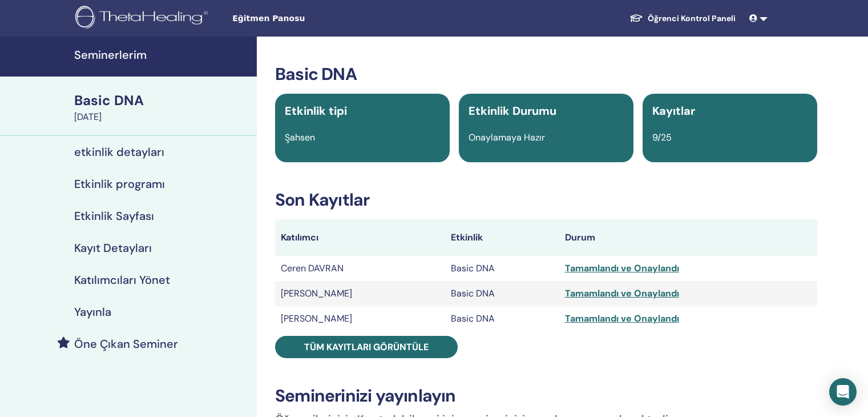  What do you see at coordinates (367, 346) in the screenshot?
I see `span: Tüm kayıtları görüntüle` at bounding box center [367, 346].